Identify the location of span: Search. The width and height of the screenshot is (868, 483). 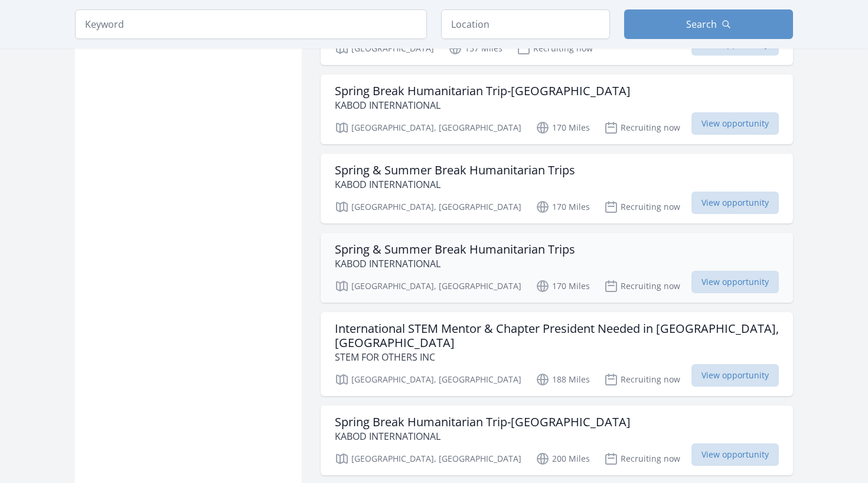
(701, 24).